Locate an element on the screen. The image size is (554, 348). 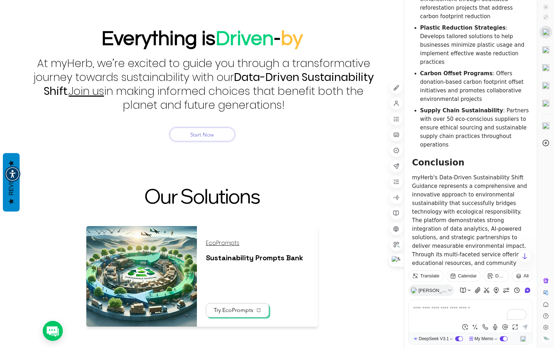
span: Start Now is located at coordinates (202, 134).